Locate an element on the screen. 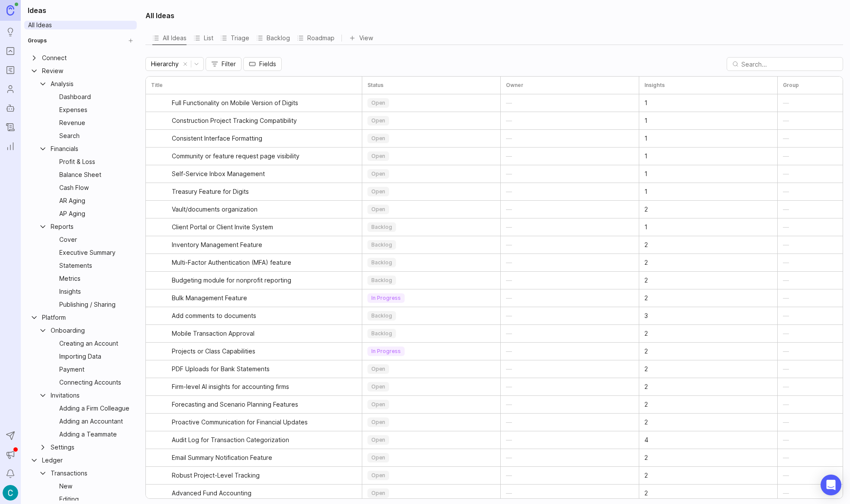 The image size is (850, 504). div: Collapse FinancialsFinancialsGroup settings is located at coordinates (81, 149).